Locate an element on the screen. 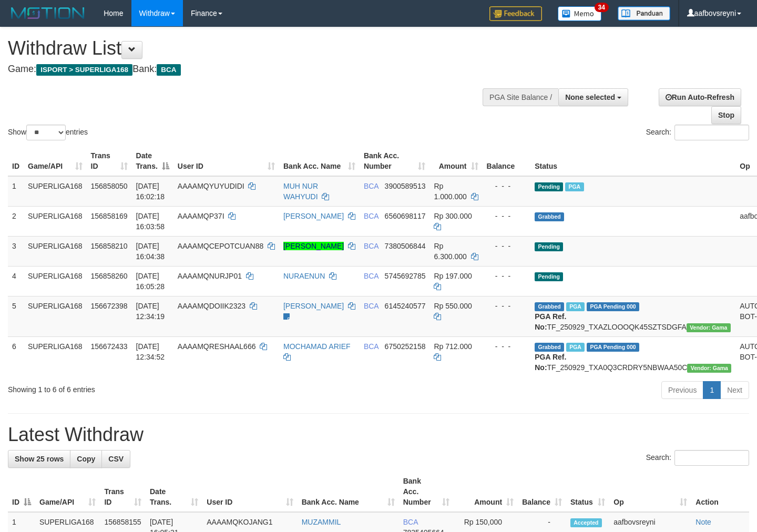 The width and height of the screenshot is (757, 532). td: TF_250929_TXA0Q3CRDRY5NBWAA50C is located at coordinates (633, 357).